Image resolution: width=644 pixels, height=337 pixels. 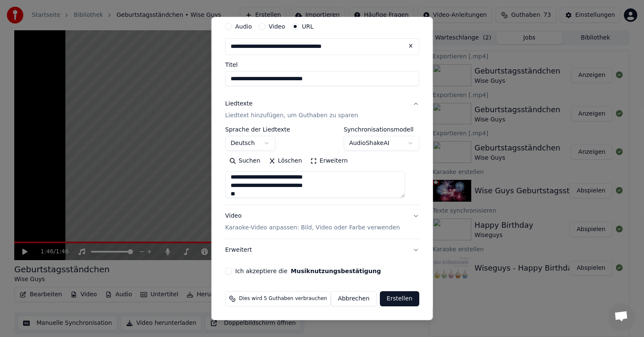 What do you see at coordinates (322, 250) in the screenshot?
I see `button: Erweitert` at bounding box center [322, 250].